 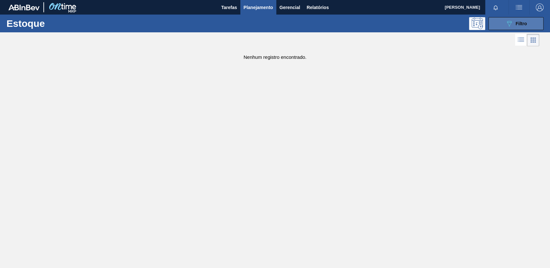 What do you see at coordinates (520, 40) in the screenshot?
I see `div: Visão em Lista` at bounding box center [520, 40].